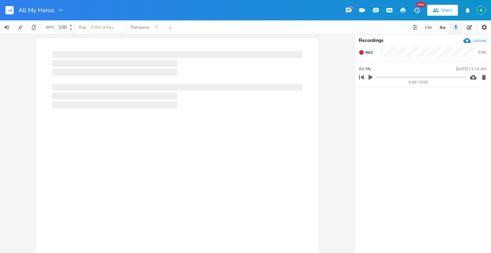  Describe the element at coordinates (140, 27) in the screenshot. I see `div: Transpose` at that location.